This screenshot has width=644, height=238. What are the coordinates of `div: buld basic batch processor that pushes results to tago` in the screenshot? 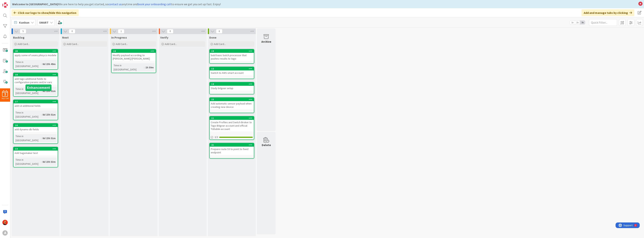 It's located at (232, 57).